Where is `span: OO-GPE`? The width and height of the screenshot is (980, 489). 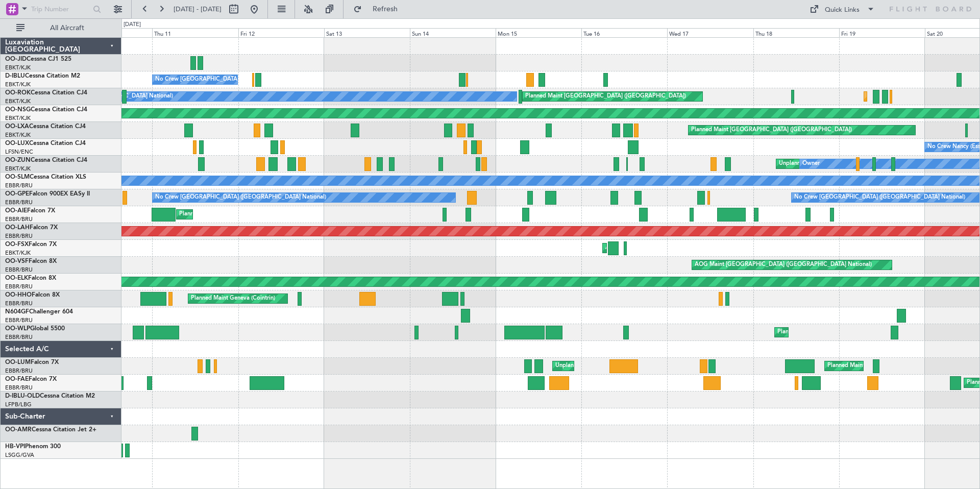
span: OO-GPE is located at coordinates (17, 194).